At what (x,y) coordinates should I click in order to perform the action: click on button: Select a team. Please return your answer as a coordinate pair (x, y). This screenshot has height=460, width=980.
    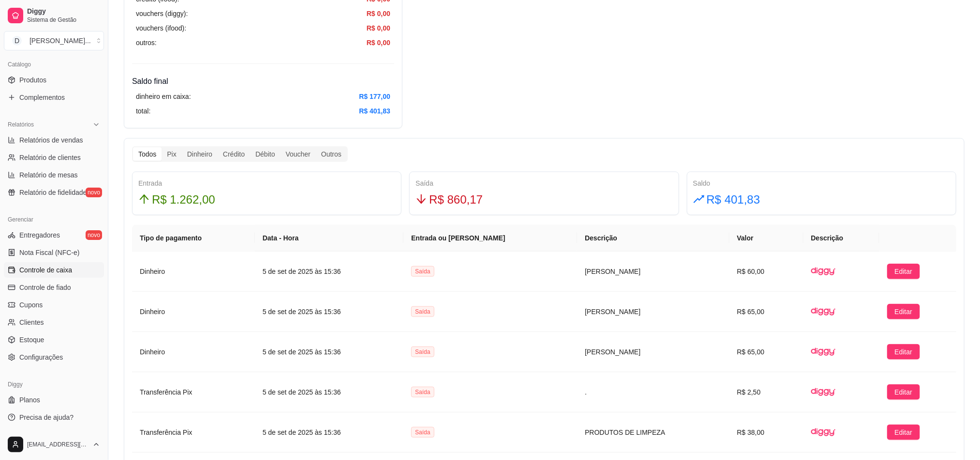
    Looking at the image, I should click on (53, 40).